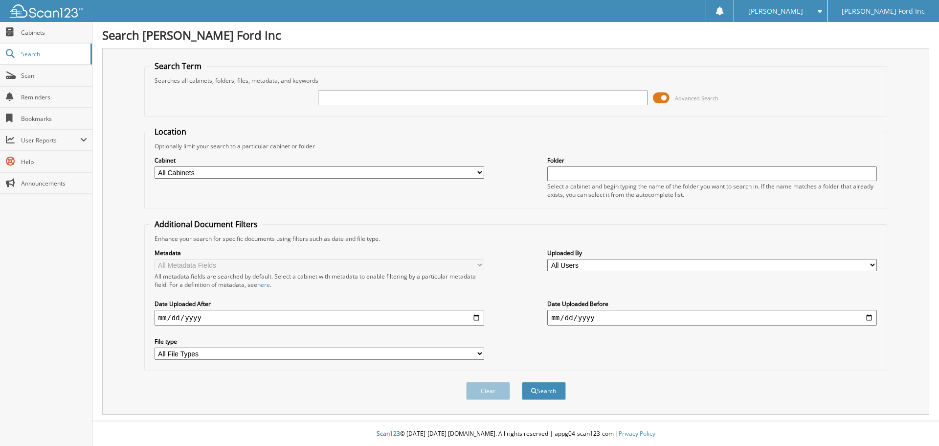  I want to click on img: scan123-logo-white.svg, so click(46, 11).